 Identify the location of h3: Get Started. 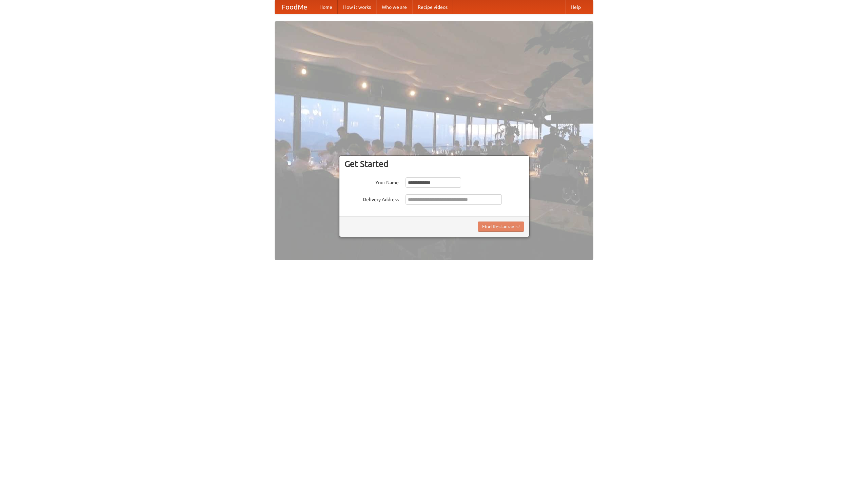
(434, 163).